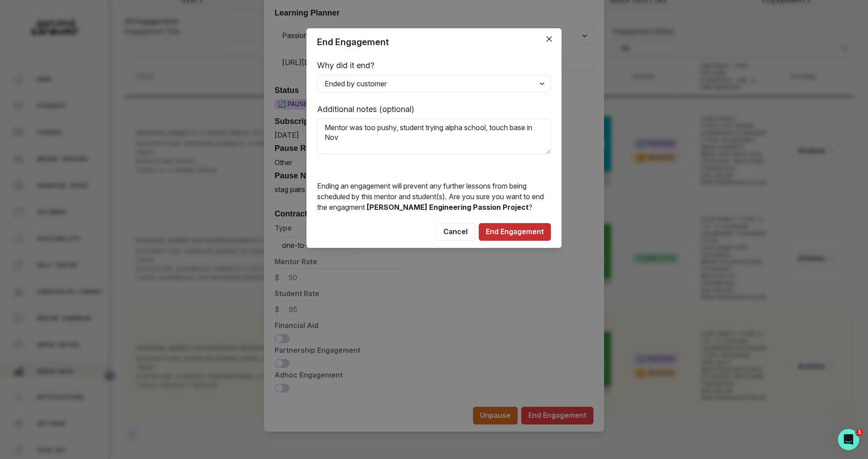 Image resolution: width=868 pixels, height=459 pixels. What do you see at coordinates (860, 432) in the screenshot?
I see `span: 1` at bounding box center [860, 432].